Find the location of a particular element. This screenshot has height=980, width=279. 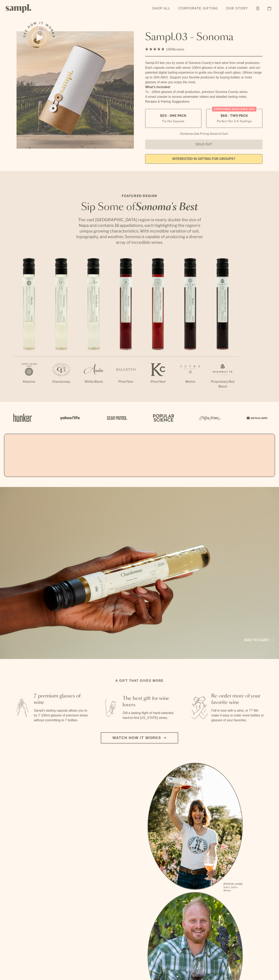

img: Artboard_7_5b34974b-f019-449e-91fb-745f8d0877ee_x450.png is located at coordinates (257, 418).